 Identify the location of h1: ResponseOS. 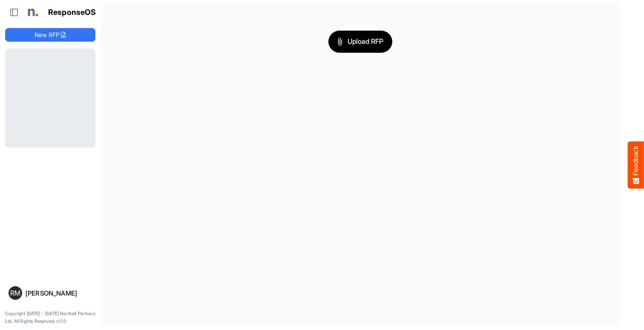
(72, 12).